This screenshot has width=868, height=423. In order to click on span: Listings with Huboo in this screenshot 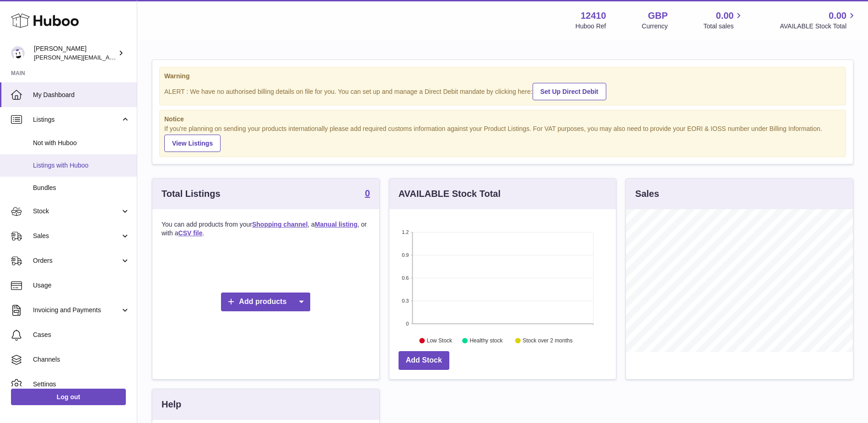, I will do `click(82, 165)`.